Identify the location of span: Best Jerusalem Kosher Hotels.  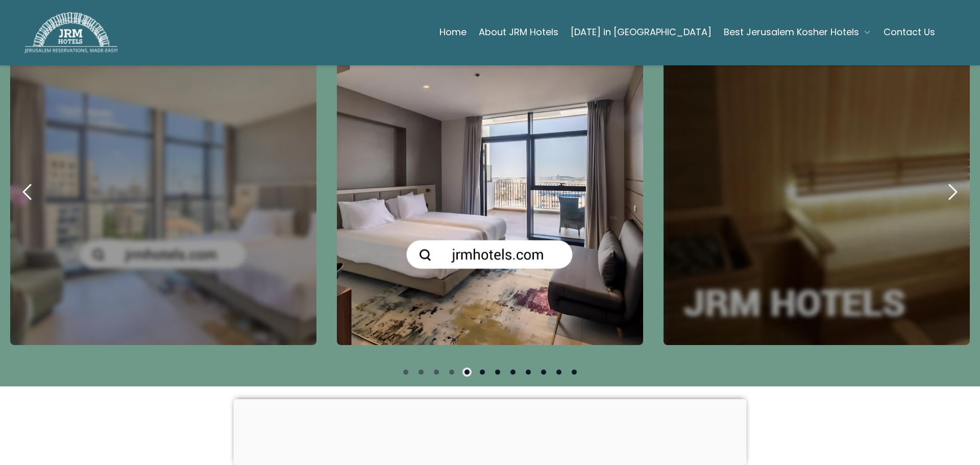
(791, 32).